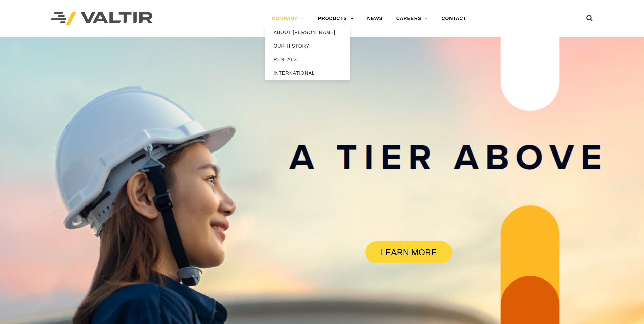 The image size is (644, 324). What do you see at coordinates (308, 73) in the screenshot?
I see `a: INTERNATIONAL` at bounding box center [308, 73].